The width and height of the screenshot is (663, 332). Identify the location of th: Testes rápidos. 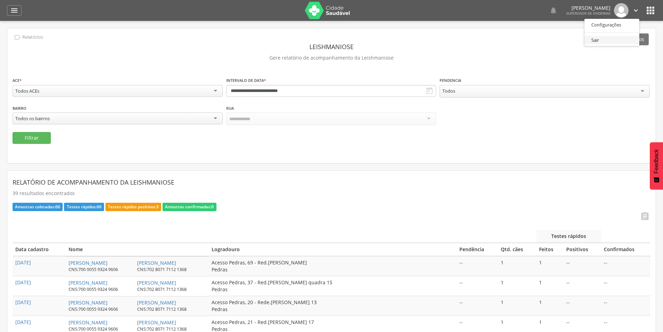
(569, 236).